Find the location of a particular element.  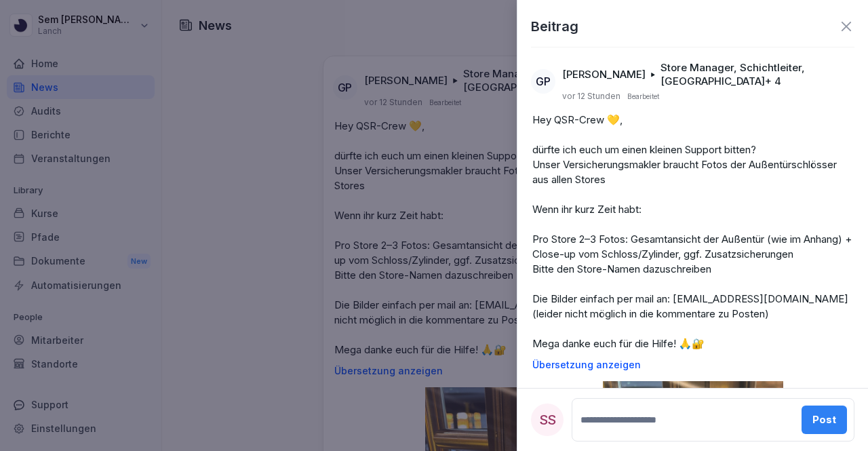

div: Post is located at coordinates (824, 420).